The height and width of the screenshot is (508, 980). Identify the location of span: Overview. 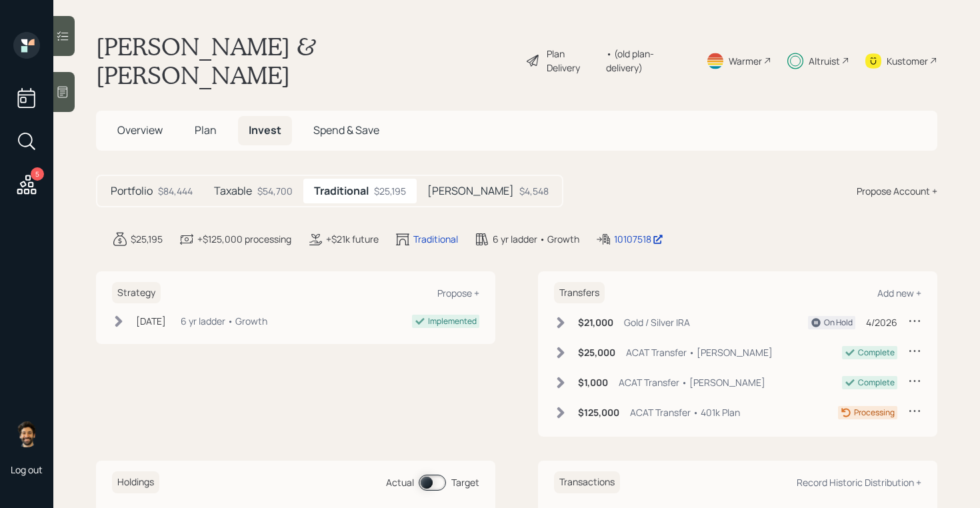
(140, 130).